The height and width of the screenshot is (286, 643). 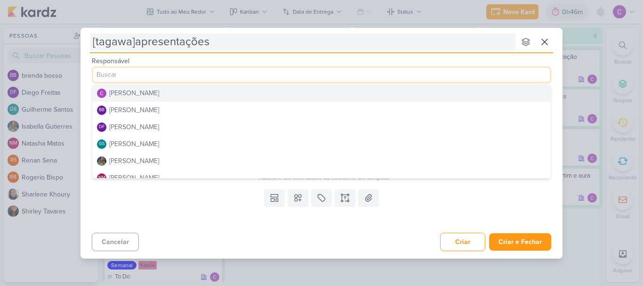 What do you see at coordinates (102, 144) in the screenshot?
I see `p: GS` at bounding box center [102, 144].